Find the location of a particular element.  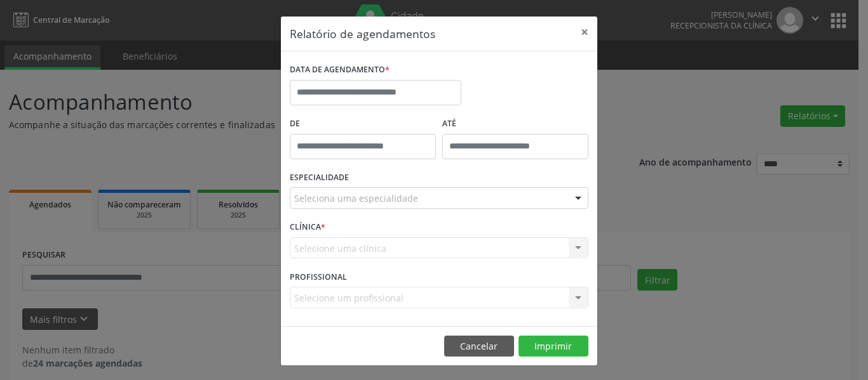

button: Imprimir is located at coordinates (554, 346).